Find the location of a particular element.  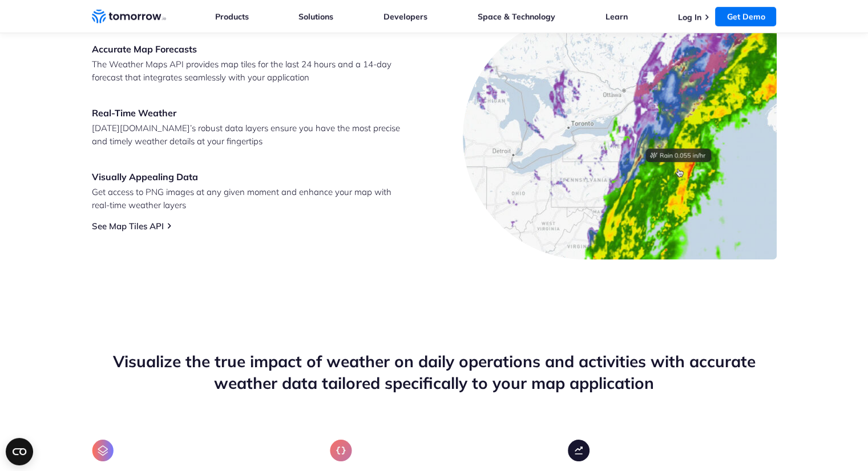

a: Home link is located at coordinates (129, 16).